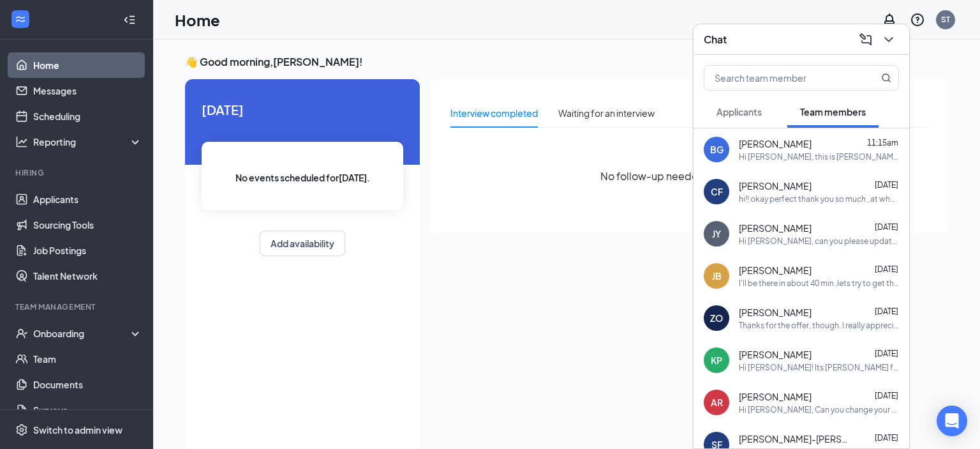 Image resolution: width=980 pixels, height=449 pixels. I want to click on div: Switch to admin view, so click(78, 429).